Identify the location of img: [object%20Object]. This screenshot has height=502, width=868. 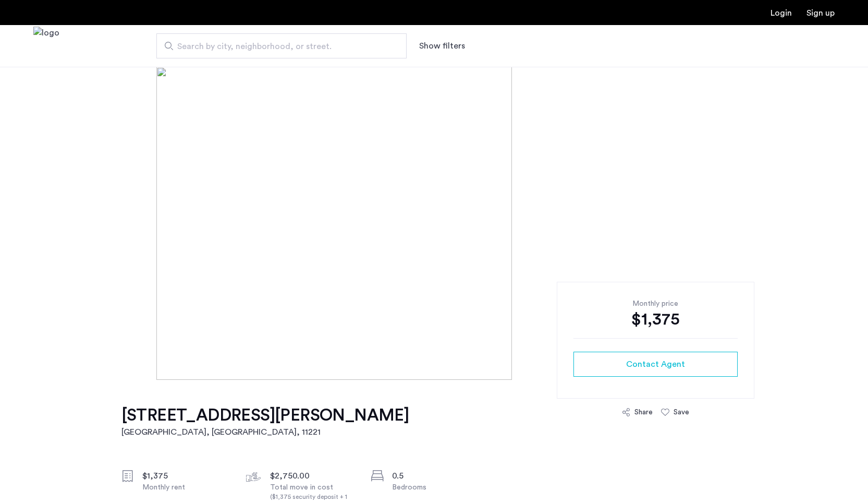
(434, 224).